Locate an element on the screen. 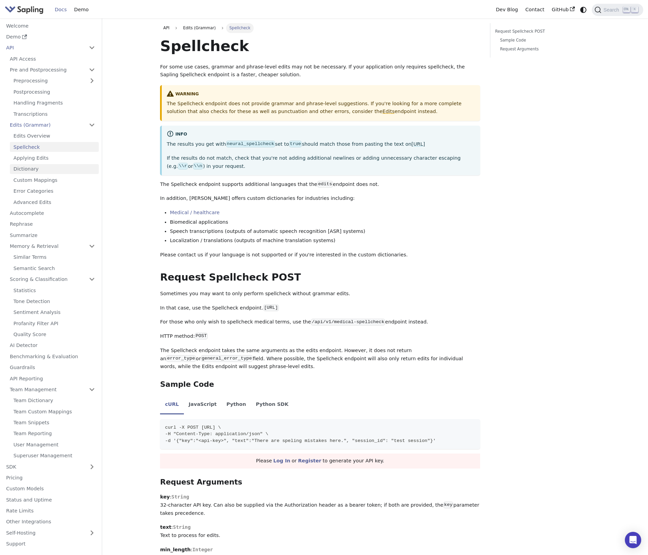 This screenshot has width=648, height=555. button: Search (Ctrl+K) is located at coordinates (617, 10).